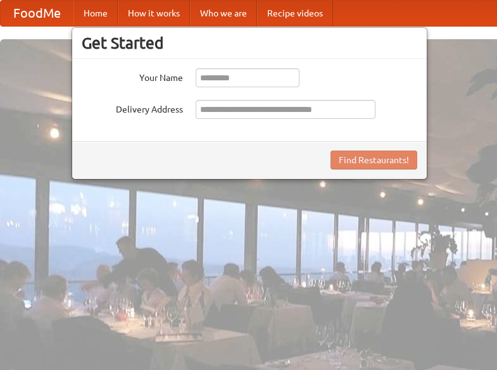 The image size is (497, 370). What do you see at coordinates (132, 76) in the screenshot?
I see `label: Your Name` at bounding box center [132, 76].